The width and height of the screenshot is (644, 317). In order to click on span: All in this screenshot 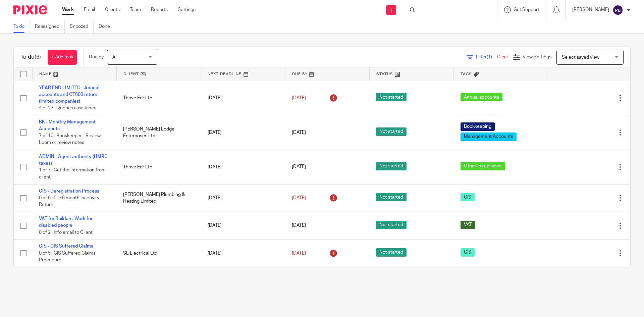, I will do `click(115, 58)`.